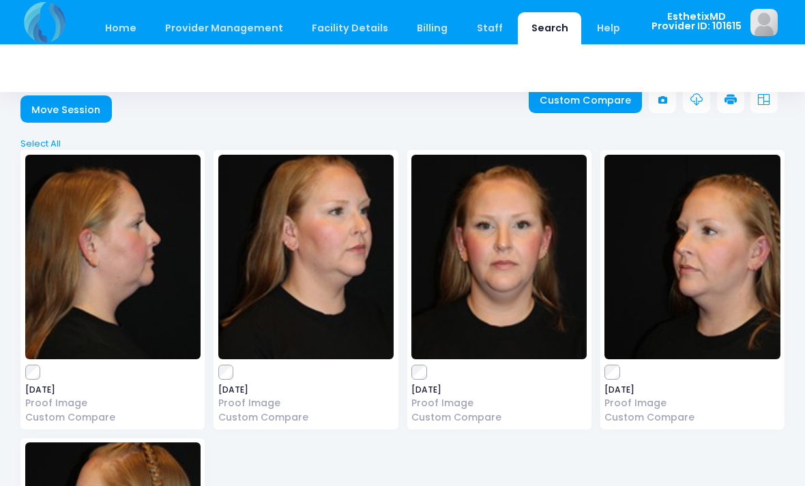  Describe the element at coordinates (433, 28) in the screenshot. I see `a: Billing` at that location.